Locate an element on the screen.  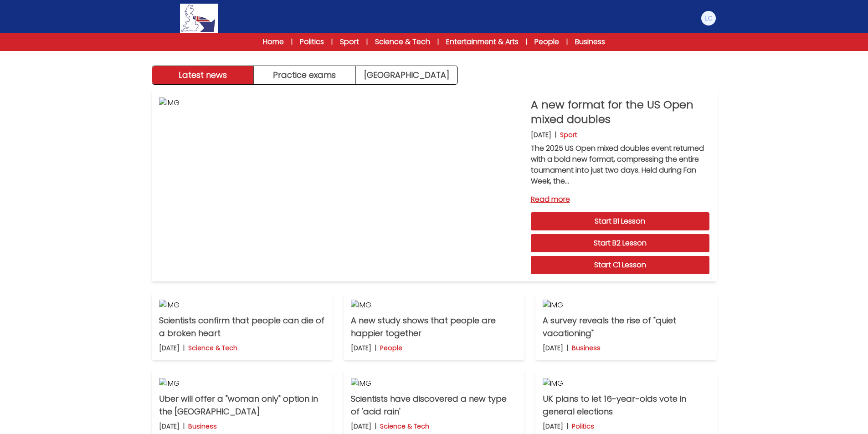
img: Logo is located at coordinates (199, 18).